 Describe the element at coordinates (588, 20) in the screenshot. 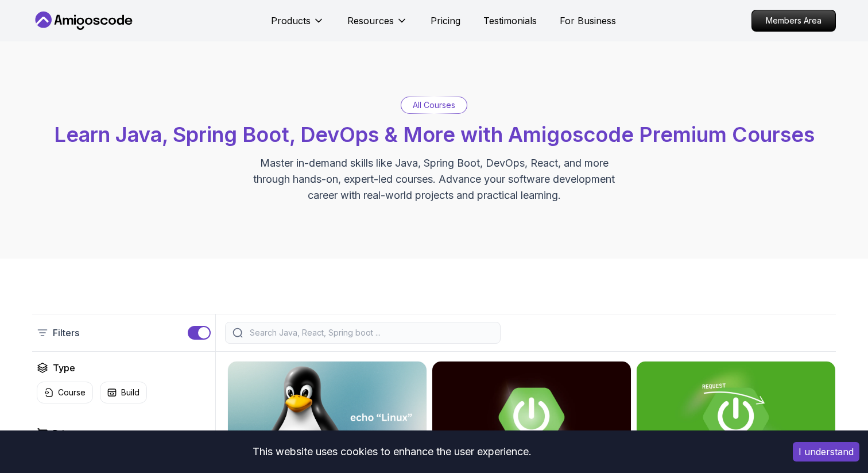

I see `p: For Business` at that location.